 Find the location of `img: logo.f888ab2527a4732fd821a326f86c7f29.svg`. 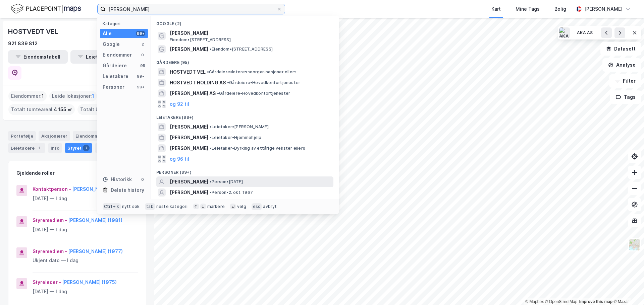

img: logo.f888ab2527a4732fd821a326f86c7f29.svg is located at coordinates (46, 9).